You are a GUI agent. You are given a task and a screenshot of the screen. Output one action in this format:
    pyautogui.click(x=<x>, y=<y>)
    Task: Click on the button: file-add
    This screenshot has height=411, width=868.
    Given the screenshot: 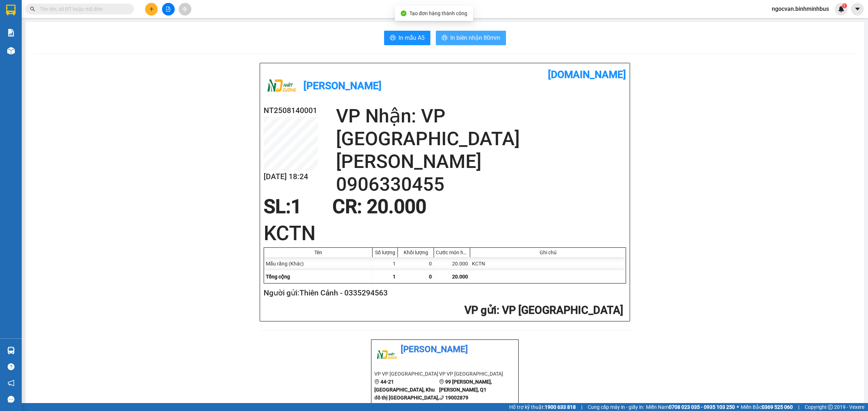 What is the action you would take?
    pyautogui.click(x=168, y=9)
    